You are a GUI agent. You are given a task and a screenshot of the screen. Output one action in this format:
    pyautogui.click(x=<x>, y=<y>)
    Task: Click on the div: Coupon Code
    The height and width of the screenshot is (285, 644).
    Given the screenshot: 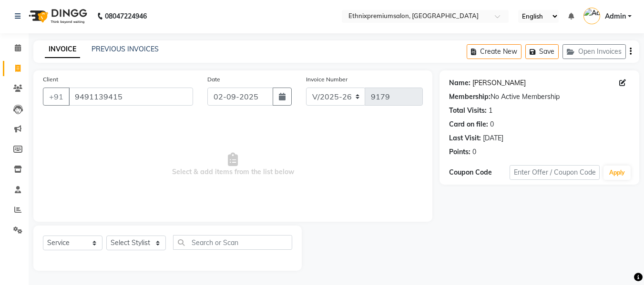 What is the action you would take?
    pyautogui.click(x=479, y=173)
    